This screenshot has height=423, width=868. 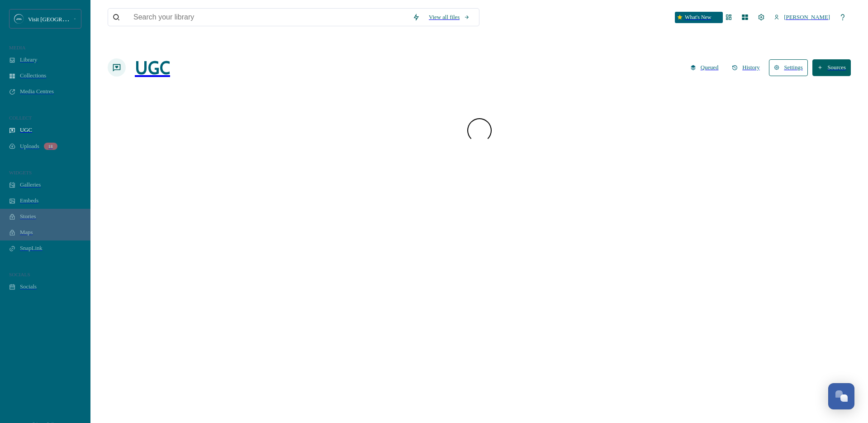 What do you see at coordinates (50, 146) in the screenshot?
I see `div: 18` at bounding box center [50, 146].